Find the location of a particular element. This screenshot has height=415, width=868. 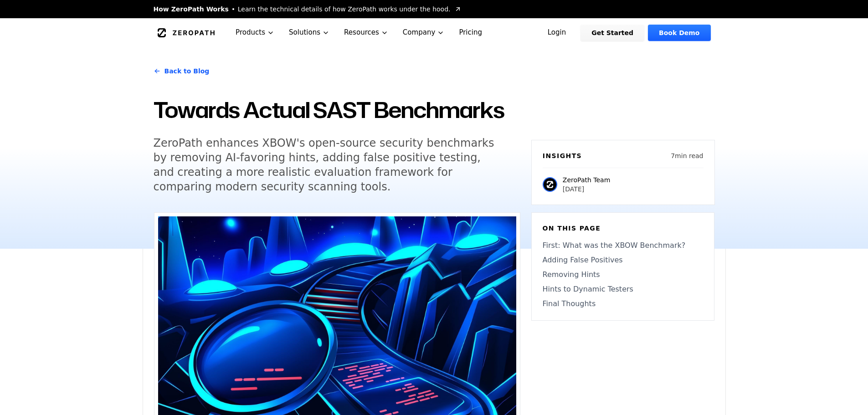

a: Removing Hints is located at coordinates (623, 275).